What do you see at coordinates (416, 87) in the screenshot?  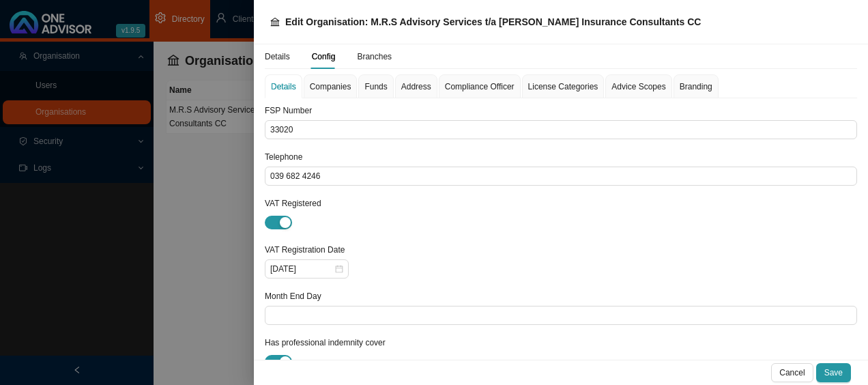 I see `span: Address` at bounding box center [416, 87].